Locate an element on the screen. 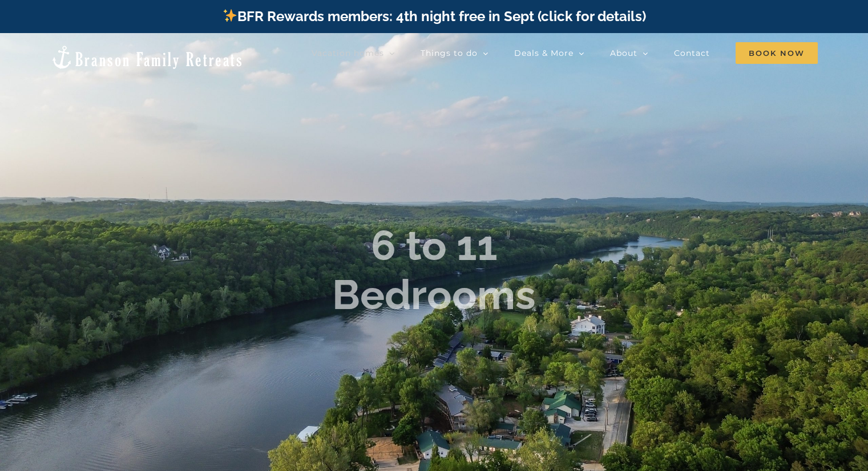 The image size is (868, 471). span: Vacation homes is located at coordinates (348, 53).